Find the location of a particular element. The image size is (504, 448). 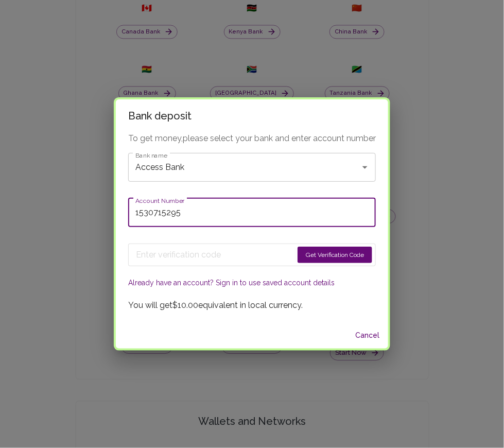

label: Account Number is located at coordinates (159, 200).